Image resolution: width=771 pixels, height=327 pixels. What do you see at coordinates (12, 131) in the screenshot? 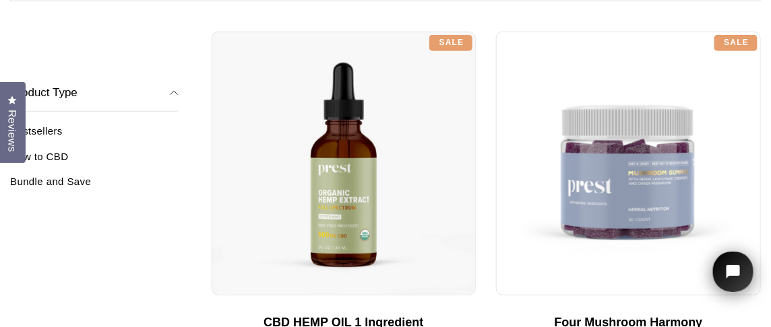
I see `span: Reviews` at bounding box center [12, 131].